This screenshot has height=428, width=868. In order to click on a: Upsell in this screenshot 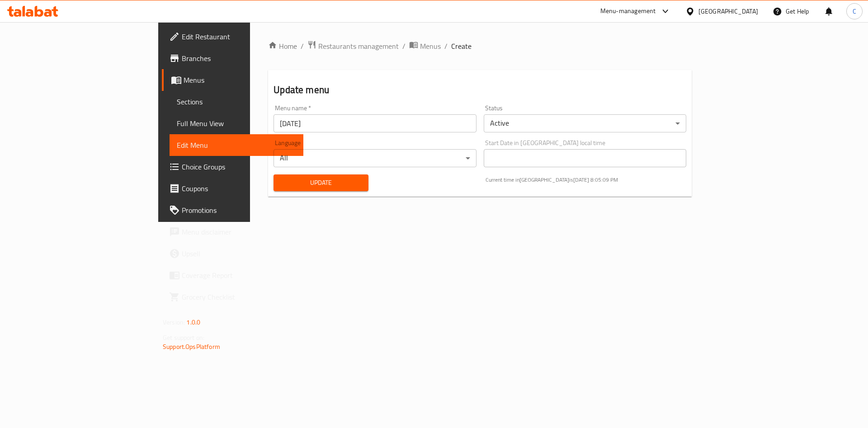, I will do `click(232, 254)`.